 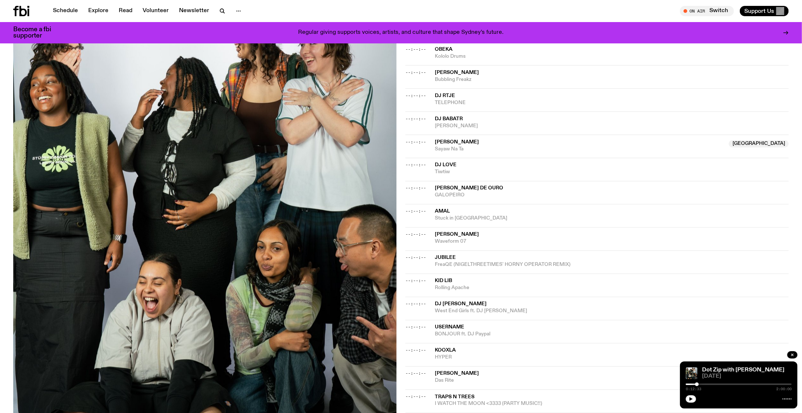 What do you see at coordinates (764, 11) in the screenshot?
I see `button: Support Us` at bounding box center [764, 11].